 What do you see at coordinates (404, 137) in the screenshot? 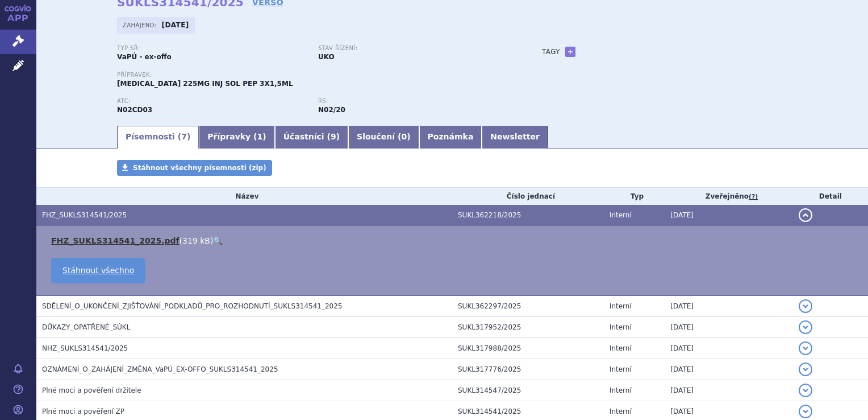
I see `span: 0` at bounding box center [404, 137].